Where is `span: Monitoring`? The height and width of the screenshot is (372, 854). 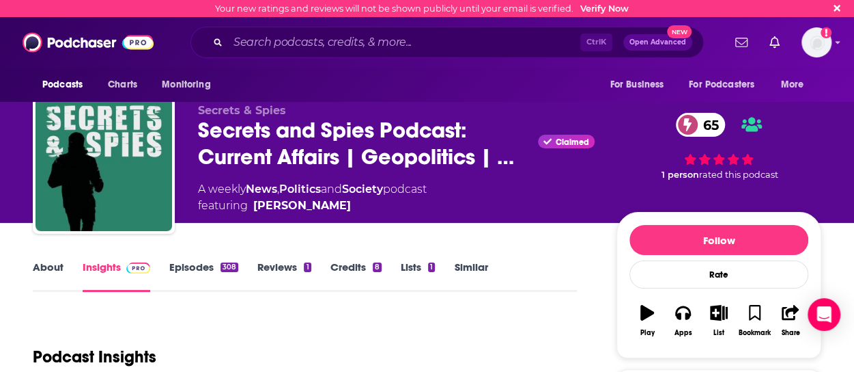 span: Monitoring is located at coordinates (186, 85).